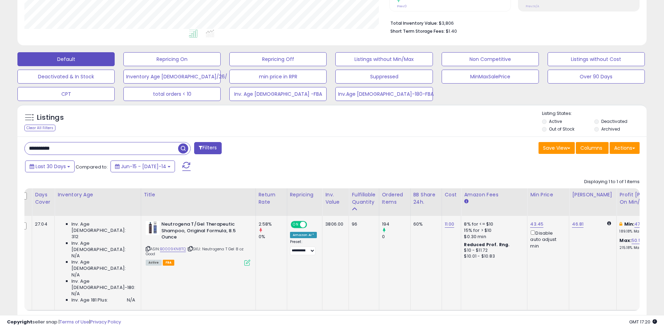 Image resolution: width=664 pixels, height=329 pixels. Describe the element at coordinates (396, 224) in the screenshot. I see `div: 194` at that location.